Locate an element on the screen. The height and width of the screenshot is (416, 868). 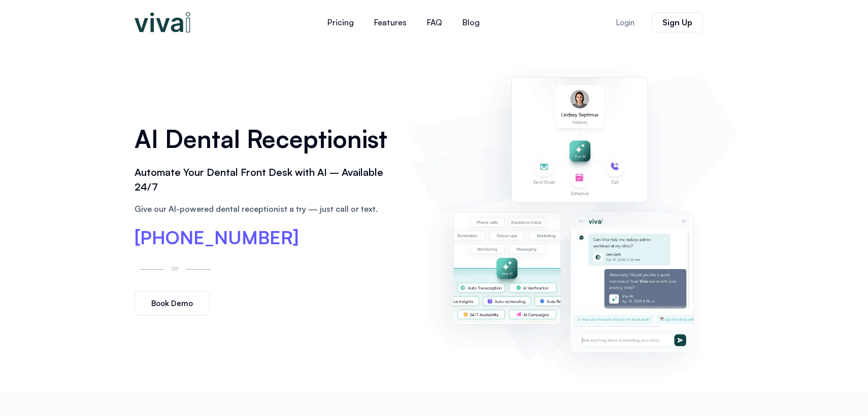
p: or is located at coordinates (175, 268).